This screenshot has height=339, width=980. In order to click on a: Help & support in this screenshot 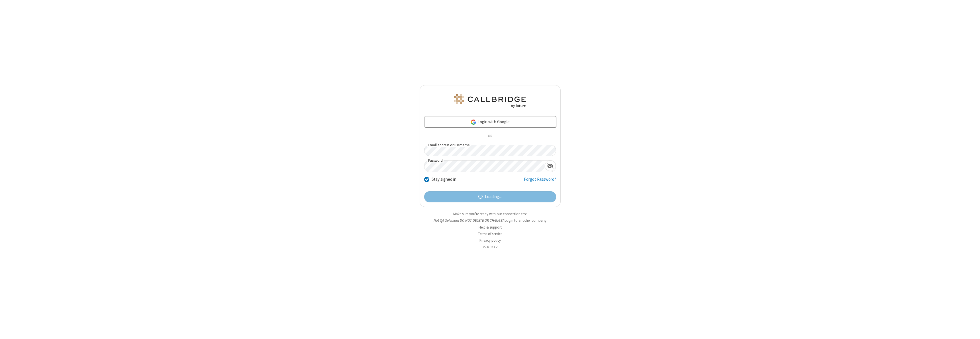, I will do `click(490, 227)`.